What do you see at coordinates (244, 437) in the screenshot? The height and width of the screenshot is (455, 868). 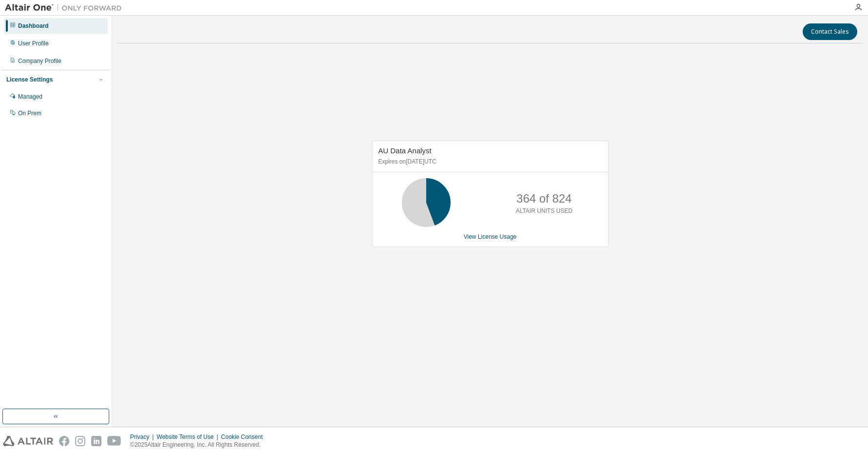 I see `div: Cookie Consent` at bounding box center [244, 437].